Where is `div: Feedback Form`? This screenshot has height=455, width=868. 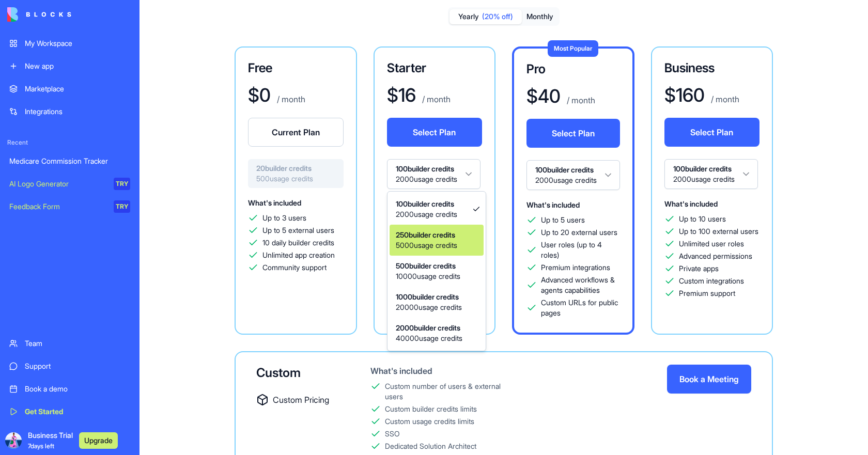 div: Feedback Form is located at coordinates (58, 206).